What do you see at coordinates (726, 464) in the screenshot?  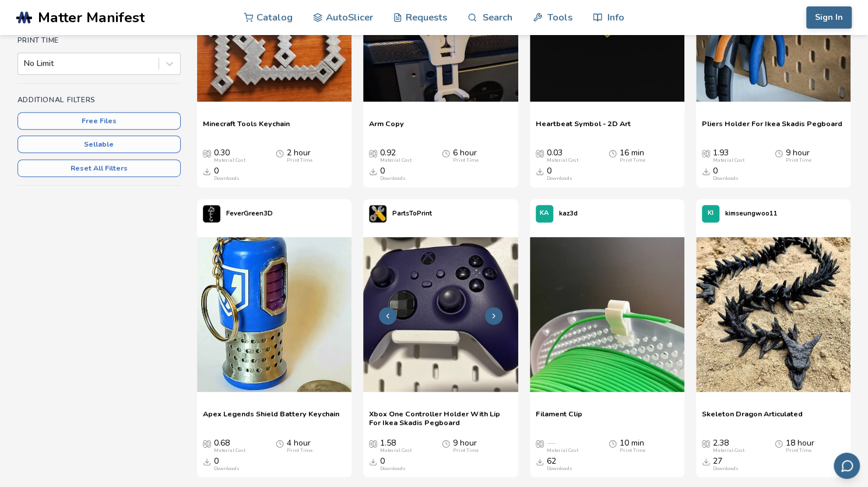 I see `div: 27` at bounding box center [726, 464].